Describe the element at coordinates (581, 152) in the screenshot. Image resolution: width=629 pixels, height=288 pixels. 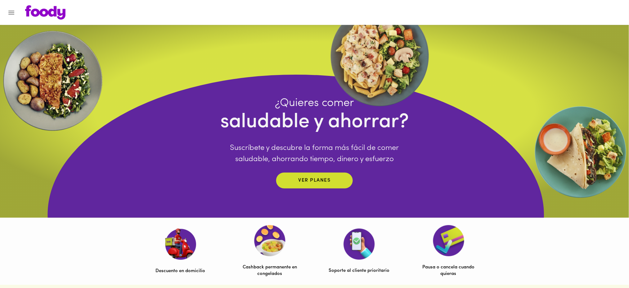
I see `img: EllipseRigth.webp` at that location.